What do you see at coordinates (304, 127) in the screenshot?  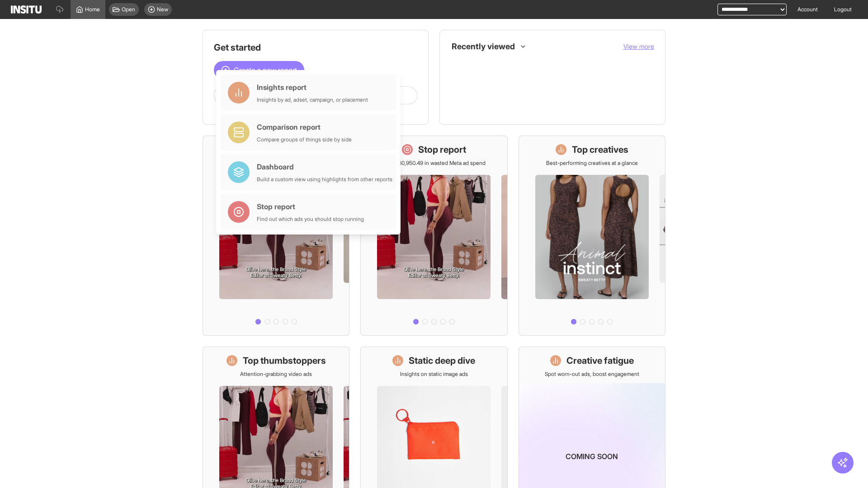 I see `div: Comparison report` at bounding box center [304, 127].